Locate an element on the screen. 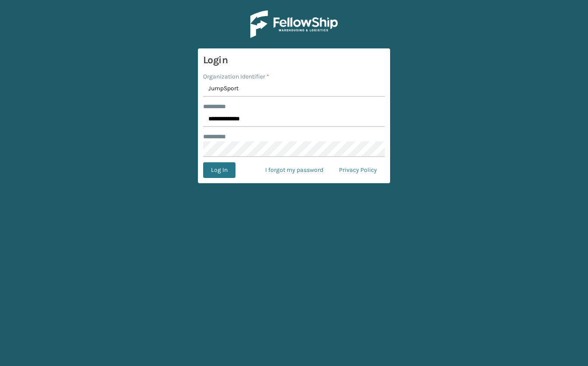 This screenshot has height=366, width=588. button: Log In is located at coordinates (219, 170).